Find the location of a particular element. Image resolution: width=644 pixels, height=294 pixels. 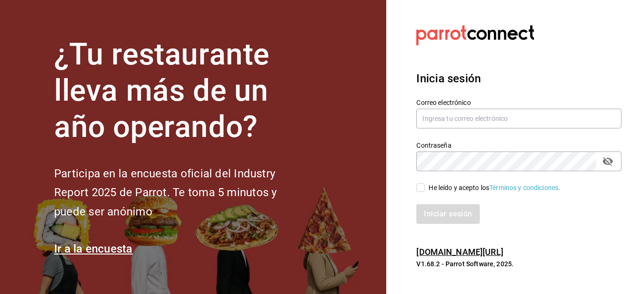

a: Términos y condiciones. is located at coordinates (524, 187).